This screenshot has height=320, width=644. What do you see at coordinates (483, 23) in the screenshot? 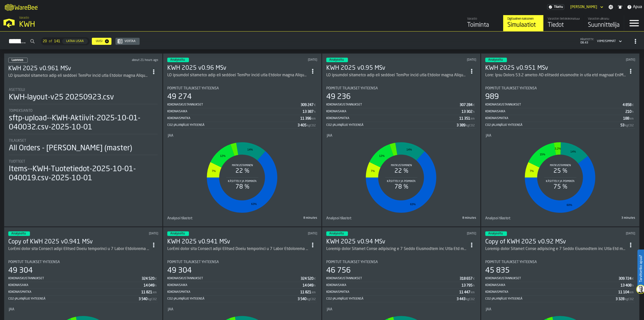
I see `a: link-to-/wh/i/4fb45246-3b77-4bb5-b880-c337c3c5facb/feed/` at bounding box center [483, 23].